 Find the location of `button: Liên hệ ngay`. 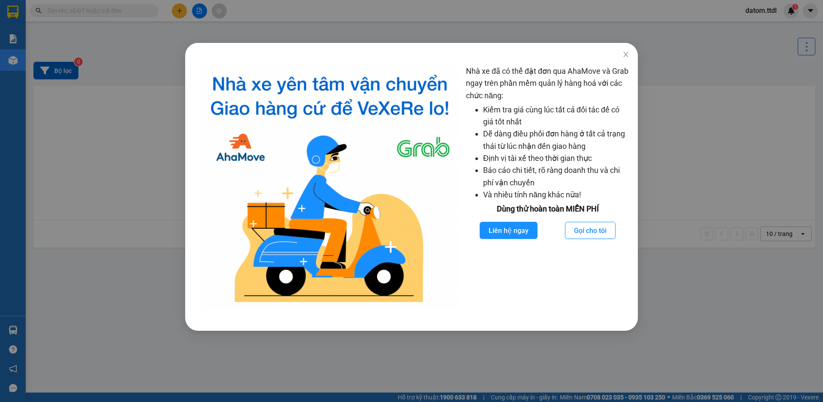

button: Liên hệ ngay is located at coordinates (508, 230).